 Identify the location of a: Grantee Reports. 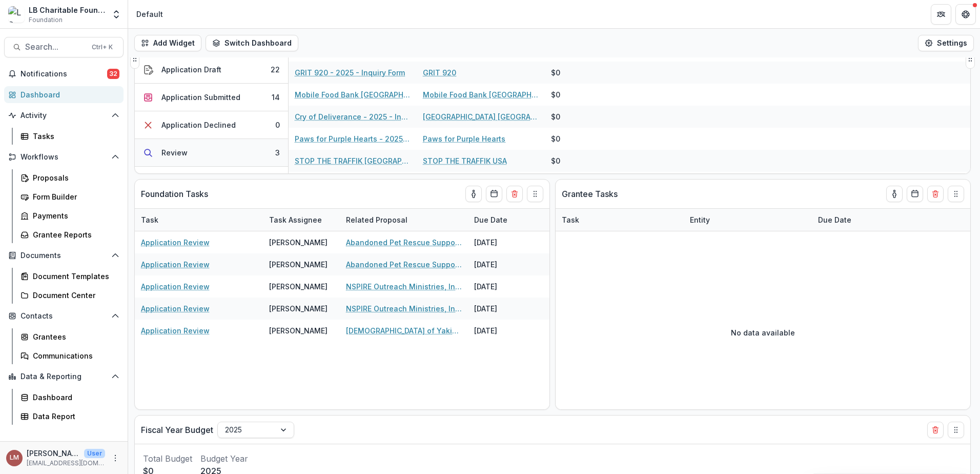
(70, 234).